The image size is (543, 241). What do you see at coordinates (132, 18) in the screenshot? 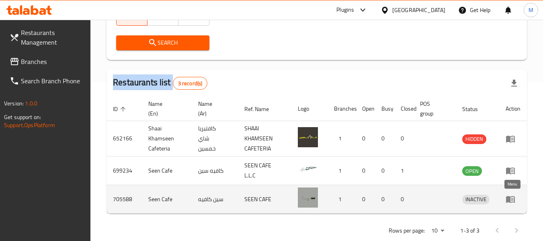
I see `span: All` at bounding box center [132, 18].